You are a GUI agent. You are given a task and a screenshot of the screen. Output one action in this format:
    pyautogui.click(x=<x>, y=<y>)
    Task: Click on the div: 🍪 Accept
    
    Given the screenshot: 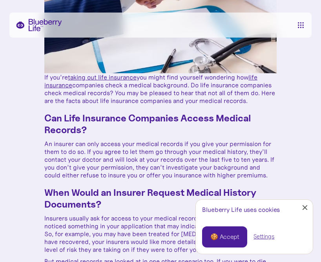 What is the action you would take?
    pyautogui.click(x=224, y=237)
    